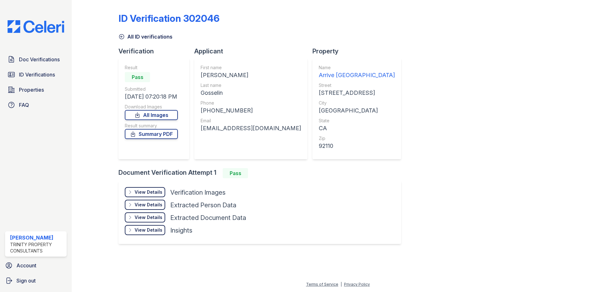  Describe the element at coordinates (36, 75) in the screenshot. I see `a: ID Verifications` at that location.